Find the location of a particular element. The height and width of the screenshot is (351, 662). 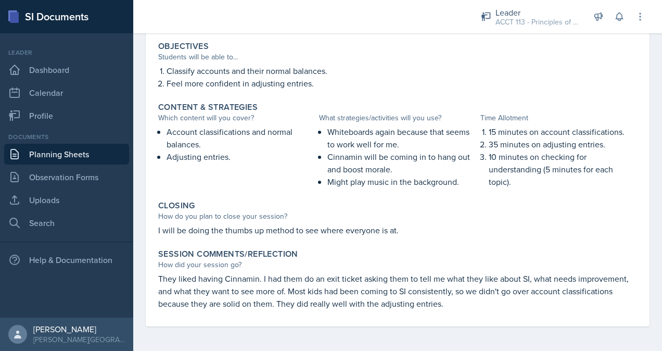

div: Documents is located at coordinates (67, 137).